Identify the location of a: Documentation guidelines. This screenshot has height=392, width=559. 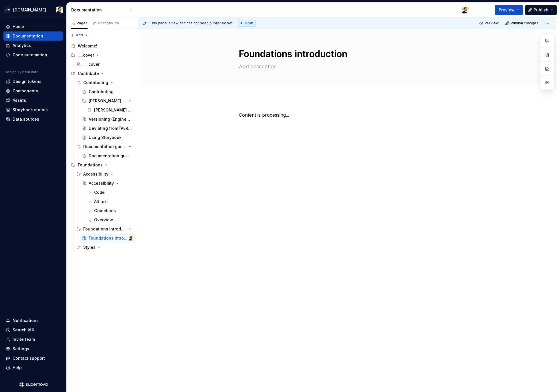
(108, 156).